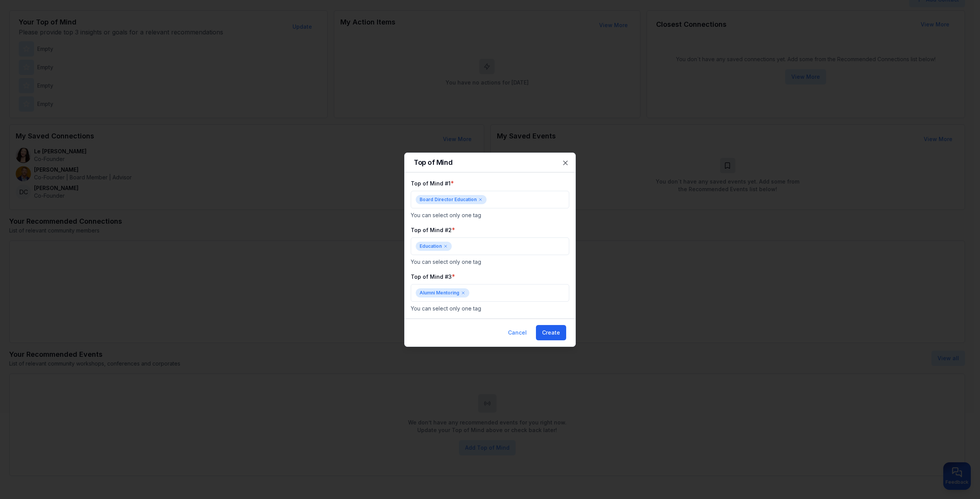  What do you see at coordinates (431, 276) in the screenshot?
I see `label: Top of Mind #3` at bounding box center [431, 276].